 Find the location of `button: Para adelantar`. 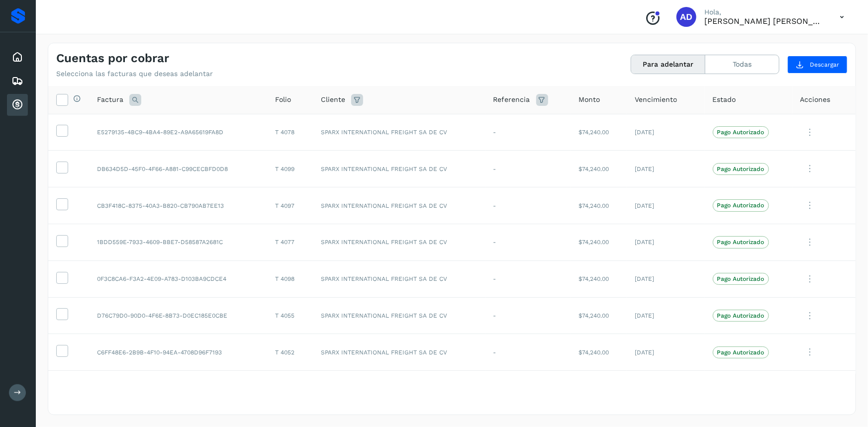

button: Para adelantar is located at coordinates (668, 64).